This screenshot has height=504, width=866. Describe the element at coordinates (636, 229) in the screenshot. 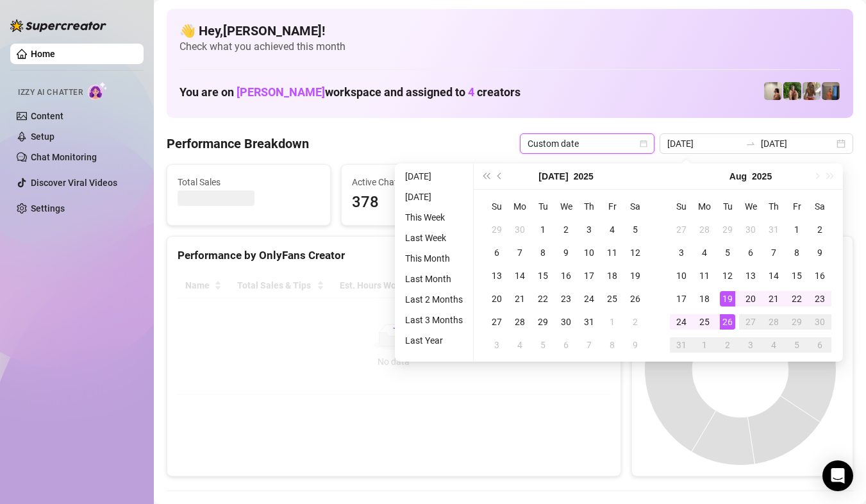

I see `div: 5` at that location.